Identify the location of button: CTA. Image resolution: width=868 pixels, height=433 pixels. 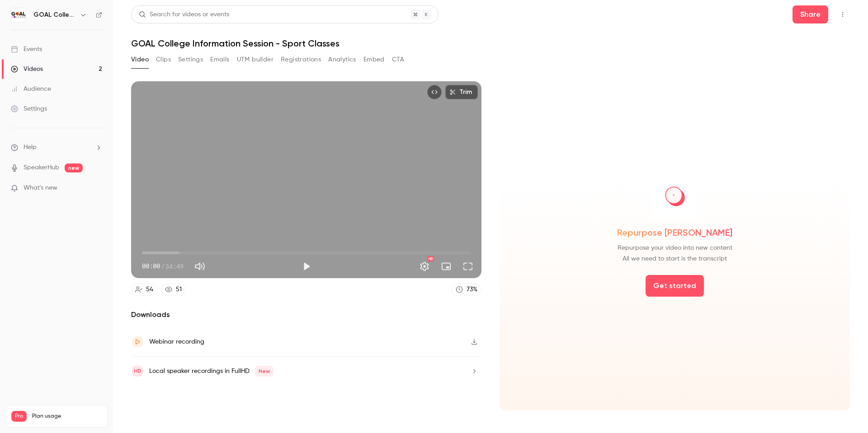
(398, 60).